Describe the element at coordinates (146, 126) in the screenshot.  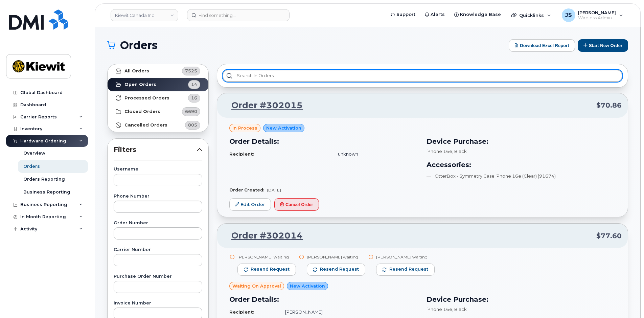
I see `strong: Cancelled Orders` at that location.